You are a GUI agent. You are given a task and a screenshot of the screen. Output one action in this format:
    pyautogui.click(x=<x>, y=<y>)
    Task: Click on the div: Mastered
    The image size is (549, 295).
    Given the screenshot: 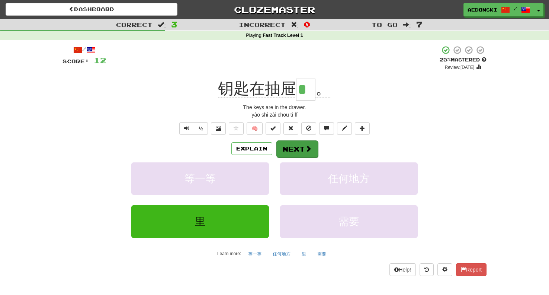 What is the action you would take?
    pyautogui.click(x=463, y=60)
    